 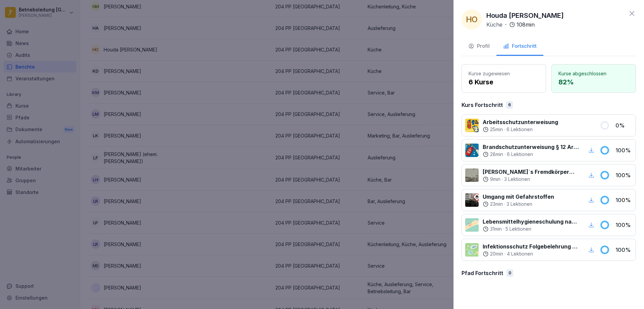 What do you see at coordinates (520, 46) in the screenshot?
I see `div: Fortschritt` at bounding box center [520, 46].